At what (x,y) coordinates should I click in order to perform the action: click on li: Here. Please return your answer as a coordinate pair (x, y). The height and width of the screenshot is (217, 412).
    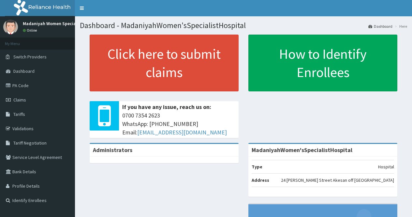
    Looking at the image, I should click on (400, 26).